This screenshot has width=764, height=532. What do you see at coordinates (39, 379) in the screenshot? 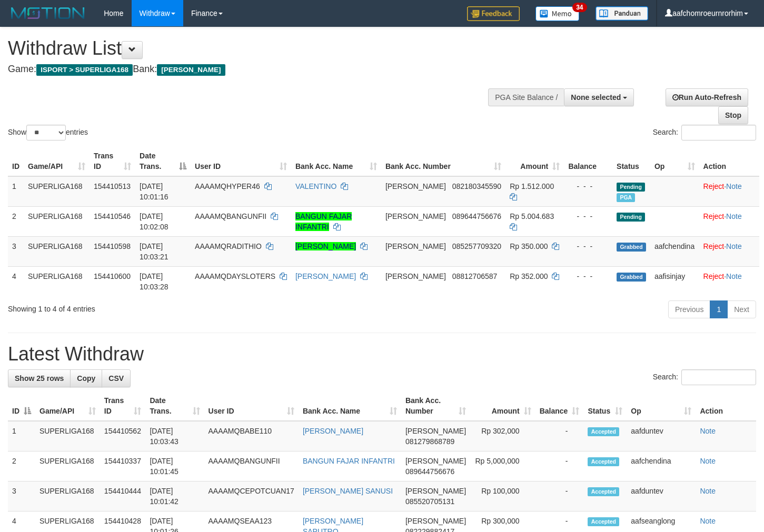
I see `span: Show 25 rows` at bounding box center [39, 379].